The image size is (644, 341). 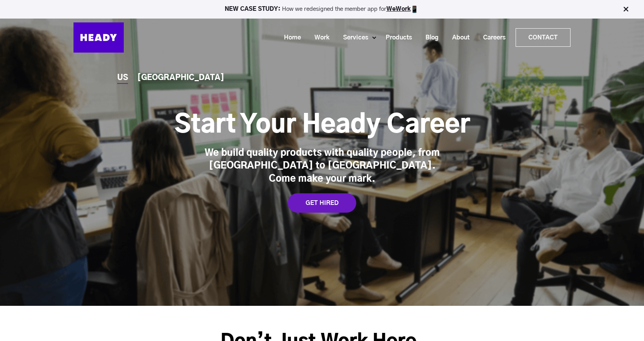 I want to click on a: Products, so click(x=396, y=37).